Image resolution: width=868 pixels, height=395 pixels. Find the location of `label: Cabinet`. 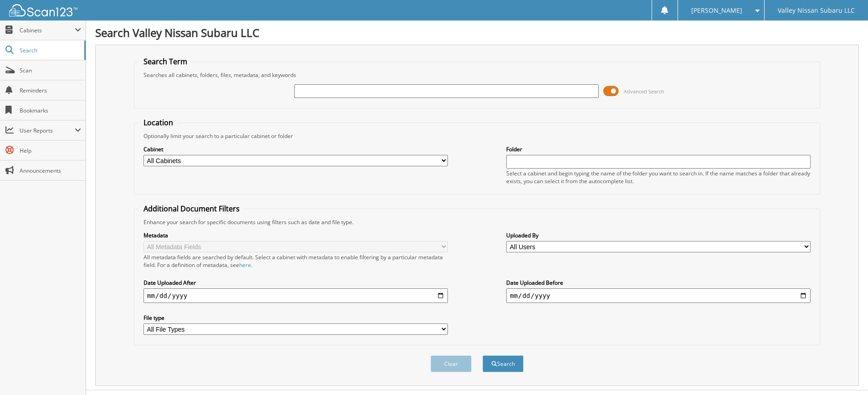

label: Cabinet is located at coordinates (295, 149).